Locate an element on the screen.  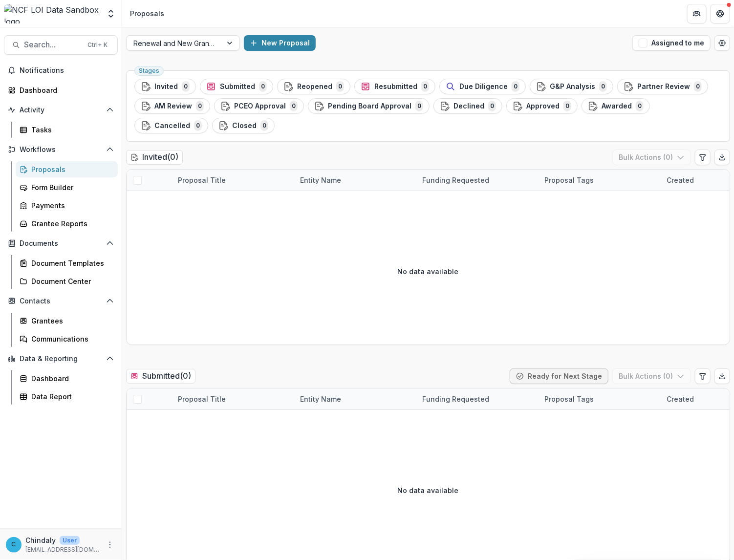
div: Document Templates is located at coordinates (70, 263).